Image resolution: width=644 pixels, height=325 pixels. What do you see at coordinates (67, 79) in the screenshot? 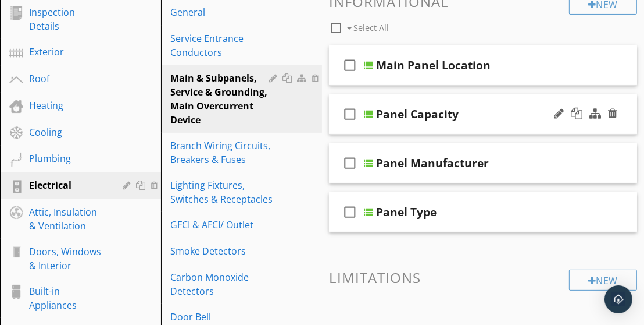
I see `div: Roof` at bounding box center [67, 79].